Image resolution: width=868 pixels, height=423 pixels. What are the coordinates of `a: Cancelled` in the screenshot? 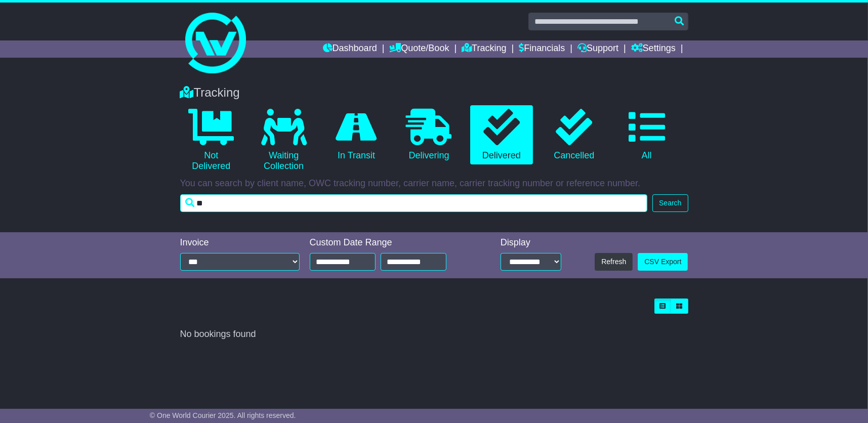 It's located at (574, 135).